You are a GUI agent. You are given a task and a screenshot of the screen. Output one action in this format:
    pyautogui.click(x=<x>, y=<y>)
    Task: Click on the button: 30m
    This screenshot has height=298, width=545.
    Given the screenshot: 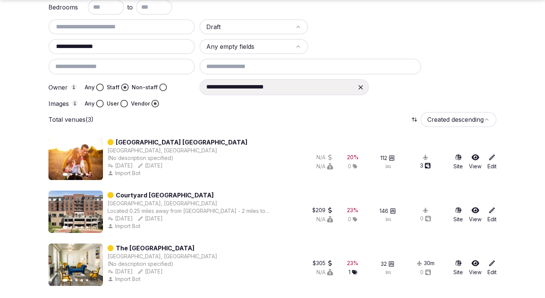 What is the action you would take?
    pyautogui.click(x=429, y=263)
    